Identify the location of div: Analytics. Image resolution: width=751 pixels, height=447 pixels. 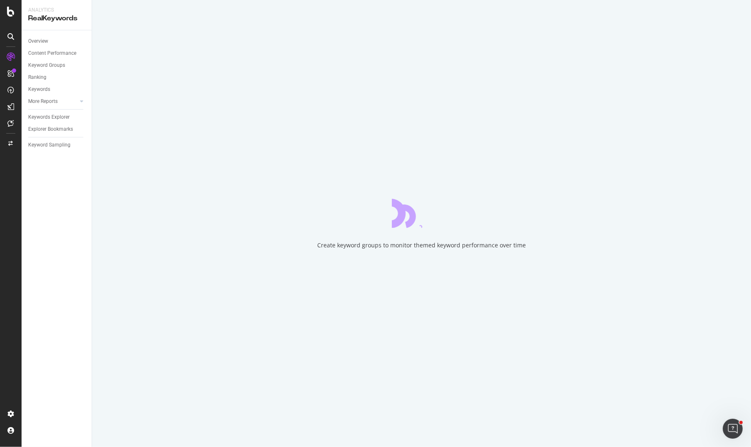
(56, 10).